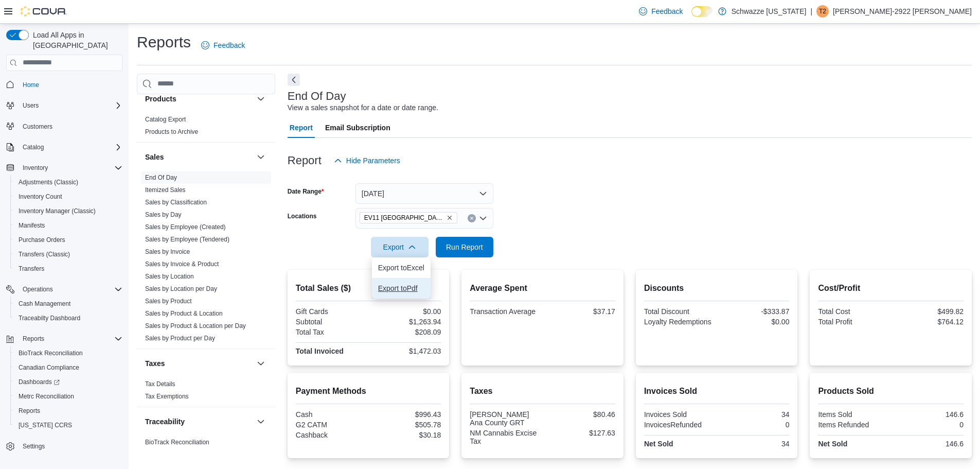 This screenshot has width=980, height=469. Describe the element at coordinates (68, 368) in the screenshot. I see `span: Canadian Compliance` at that location.